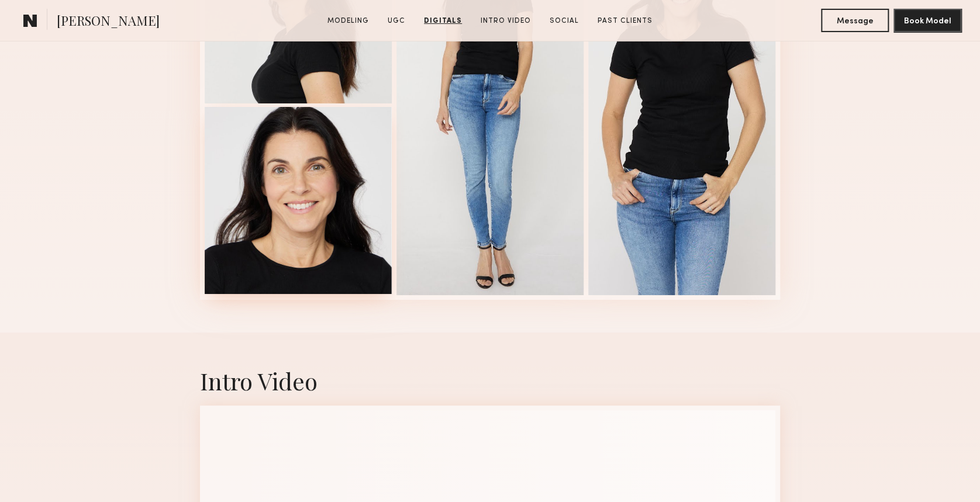 The image size is (980, 502). I want to click on a: Intro Video, so click(506, 21).